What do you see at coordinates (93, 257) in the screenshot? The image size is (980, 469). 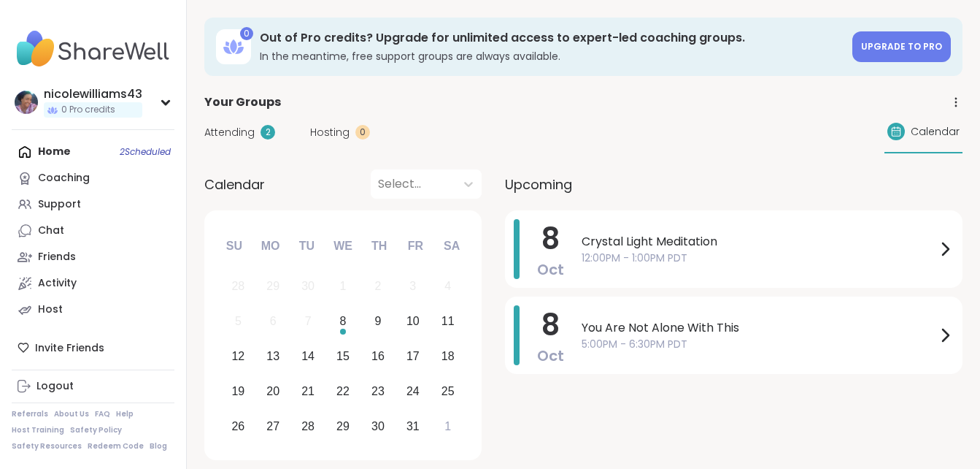 I see `a: Friends` at bounding box center [93, 257].